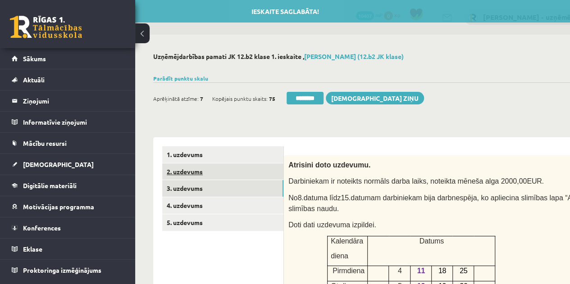 The image size is (570, 284). I want to click on span: Eklase, so click(32, 249).